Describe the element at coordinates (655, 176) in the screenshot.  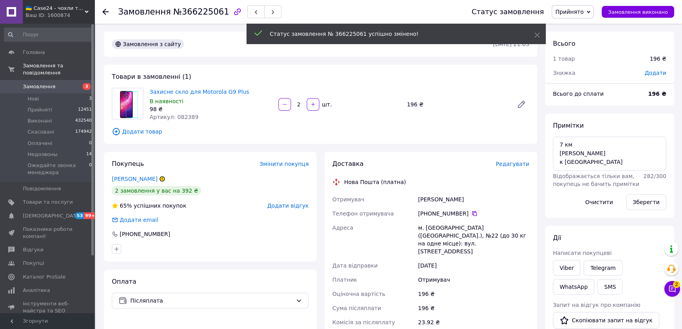
I see `span: 282 / 300` at that location.